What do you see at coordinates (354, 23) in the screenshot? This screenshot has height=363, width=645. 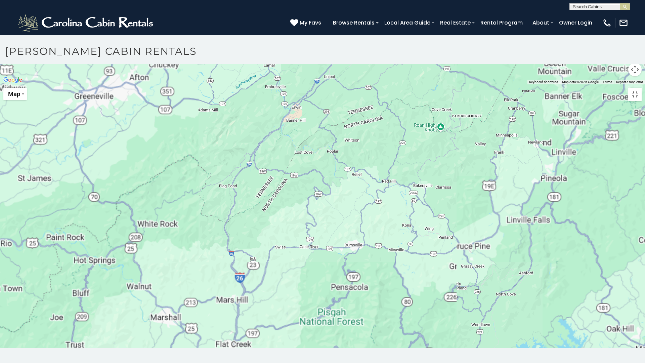 I see `a: Browse Rentals` at bounding box center [354, 23].